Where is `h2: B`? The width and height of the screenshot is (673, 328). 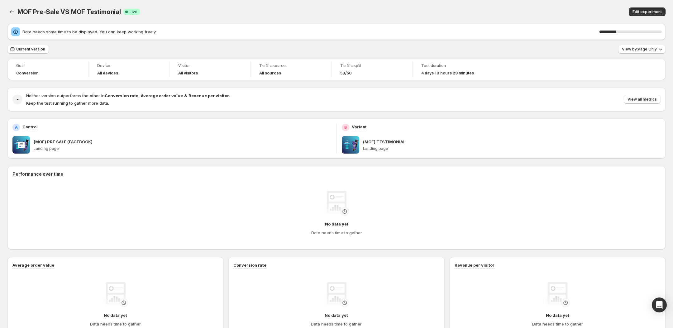
h2: B is located at coordinates (345, 127).